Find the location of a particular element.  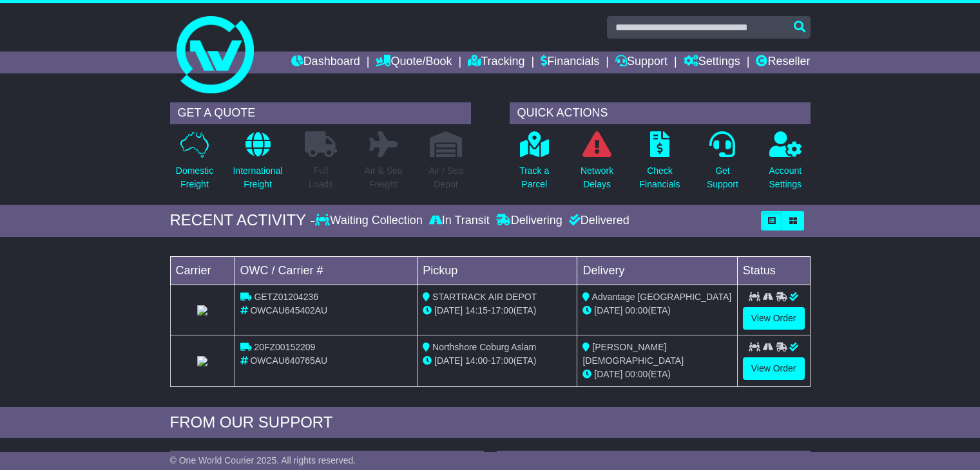

div: Waiting Collection is located at coordinates (370, 221).